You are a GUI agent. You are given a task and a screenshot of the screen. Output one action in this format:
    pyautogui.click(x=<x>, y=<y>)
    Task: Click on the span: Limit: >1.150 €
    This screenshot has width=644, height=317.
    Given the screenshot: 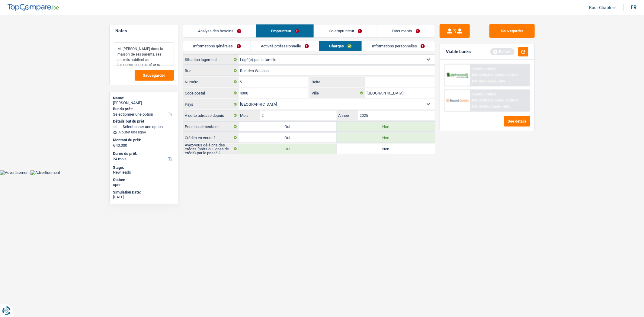 What is the action you would take?
    pyautogui.click(x=507, y=75)
    